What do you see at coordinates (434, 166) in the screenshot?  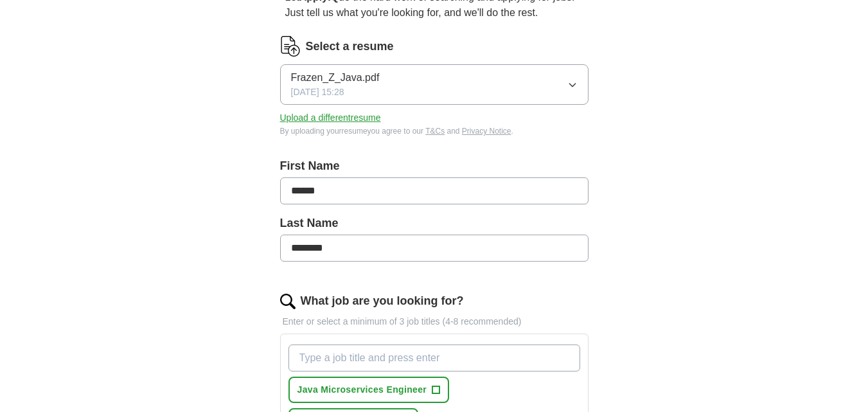 I see `label: First Name` at bounding box center [434, 166].